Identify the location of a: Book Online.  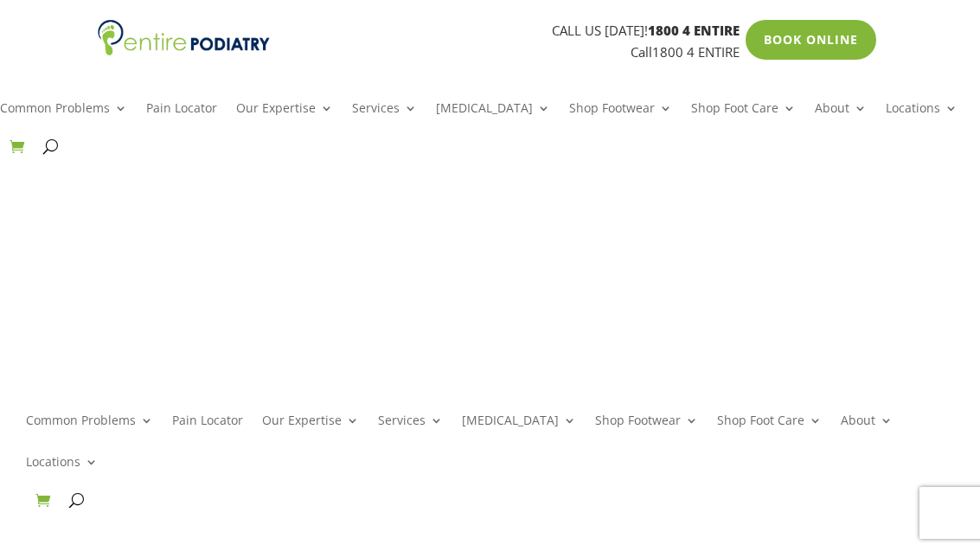
(811, 40).